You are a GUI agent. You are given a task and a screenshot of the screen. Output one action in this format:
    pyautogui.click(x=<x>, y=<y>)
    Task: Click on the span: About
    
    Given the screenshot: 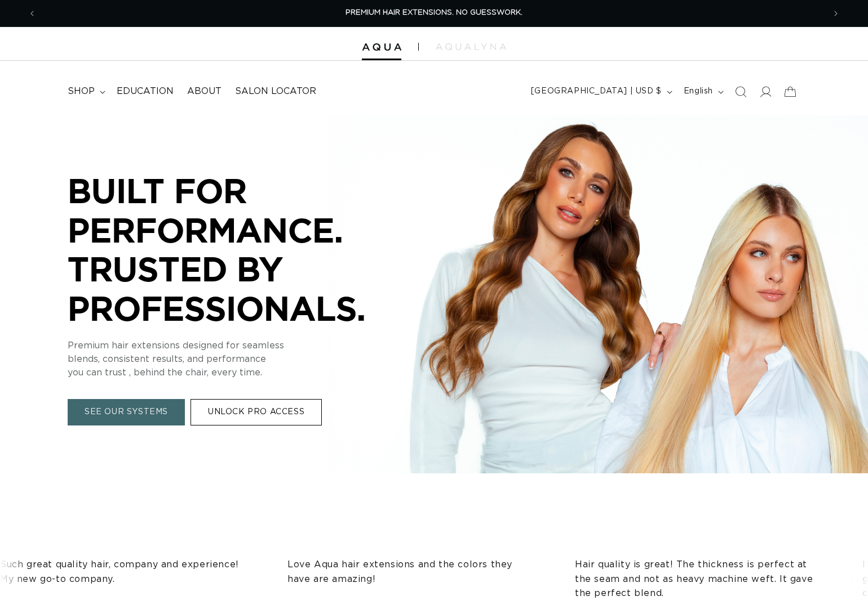 What is the action you would take?
    pyautogui.click(x=204, y=91)
    